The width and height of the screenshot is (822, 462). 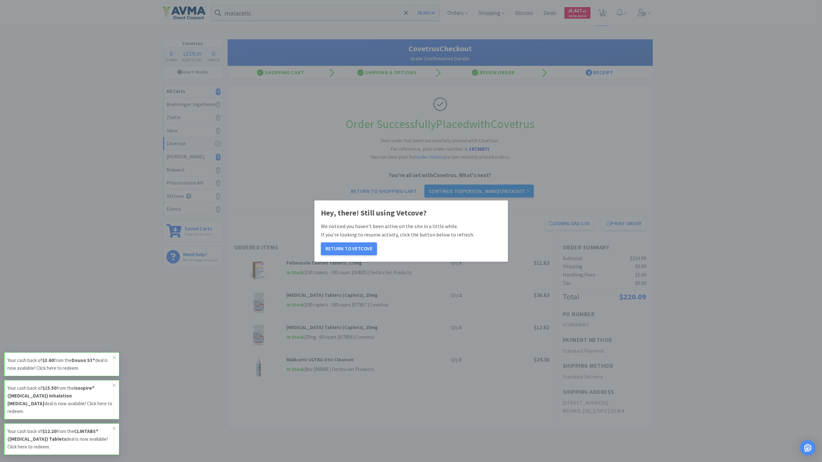 What do you see at coordinates (83, 360) in the screenshot?
I see `strong: Douxo S3®` at bounding box center [83, 360].